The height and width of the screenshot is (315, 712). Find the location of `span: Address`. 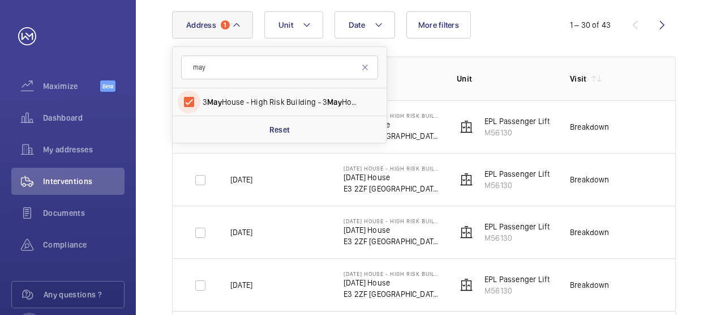

span: Address is located at coordinates (201, 25).